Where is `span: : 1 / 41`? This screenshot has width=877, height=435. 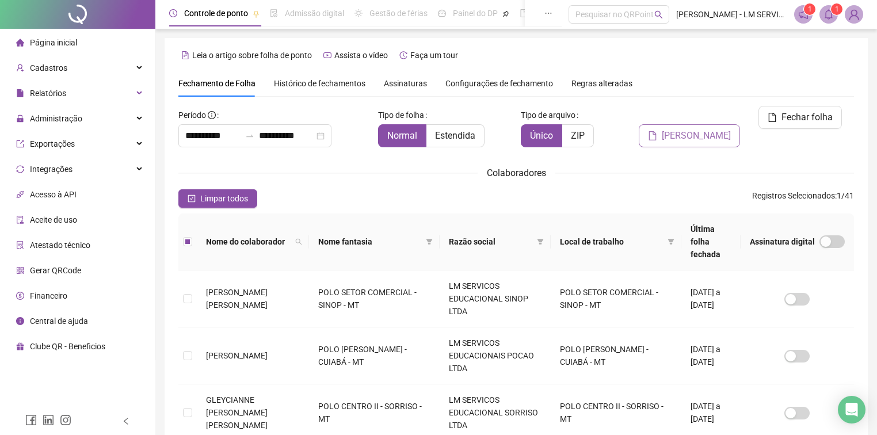 span: : 1 / 41 is located at coordinates (803, 198).